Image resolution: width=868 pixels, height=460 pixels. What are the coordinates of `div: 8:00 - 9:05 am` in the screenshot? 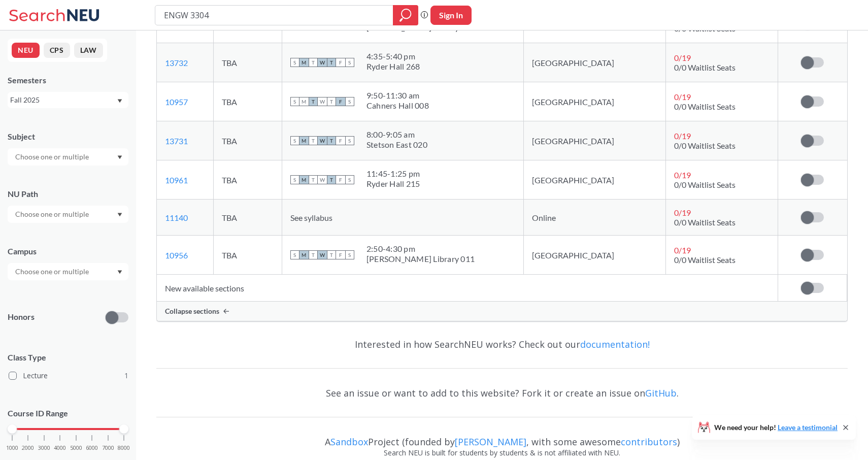 It's located at (397, 135).